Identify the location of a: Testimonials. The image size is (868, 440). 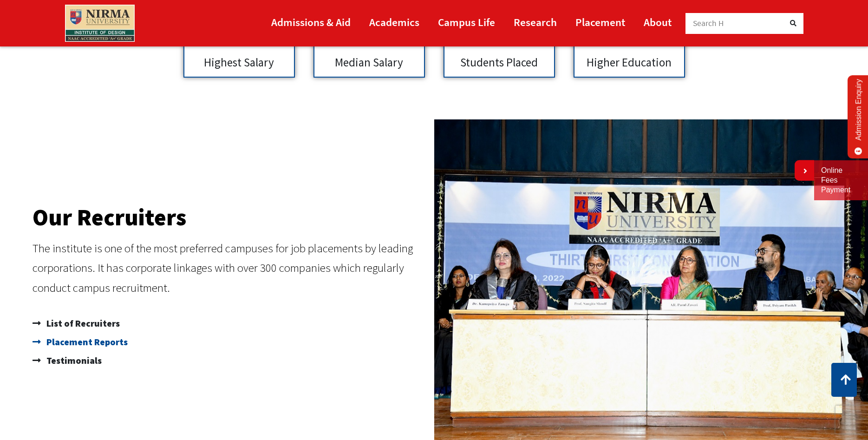
(230, 360).